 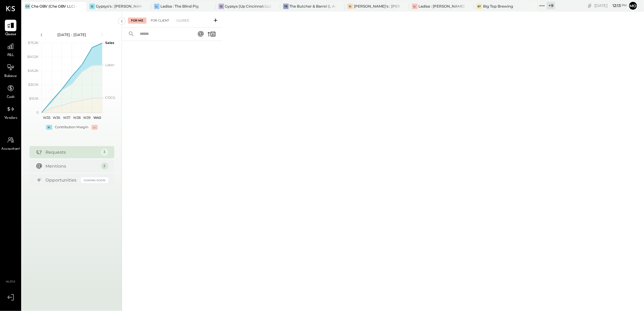 I want to click on text: $60.2K, so click(x=33, y=57).